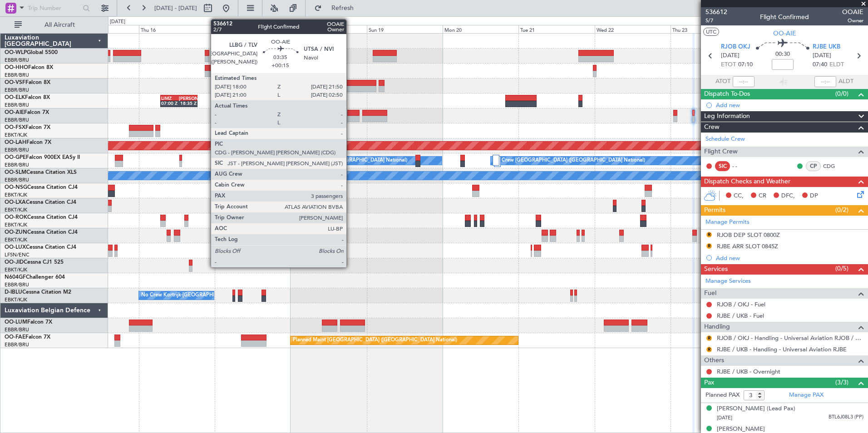 This screenshot has width=868, height=433. What do you see at coordinates (837, 65) in the screenshot?
I see `span: ELDT` at bounding box center [837, 65].